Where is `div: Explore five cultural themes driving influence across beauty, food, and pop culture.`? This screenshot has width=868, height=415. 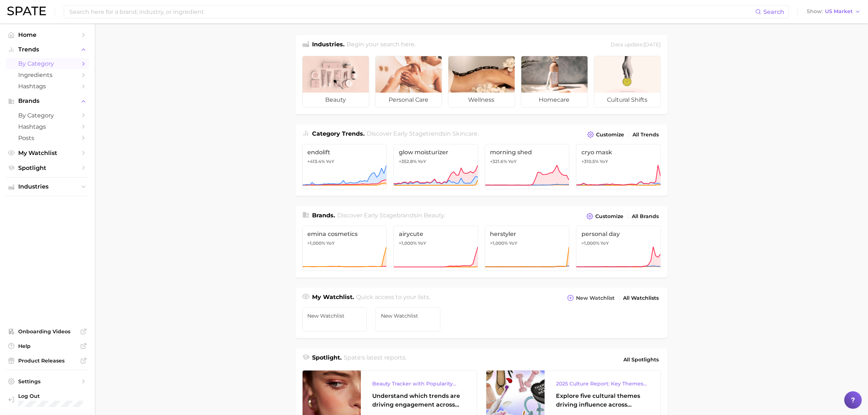
div: Explore five cultural themes driving influence across beauty, food, and pop culture. is located at coordinates (603, 400).